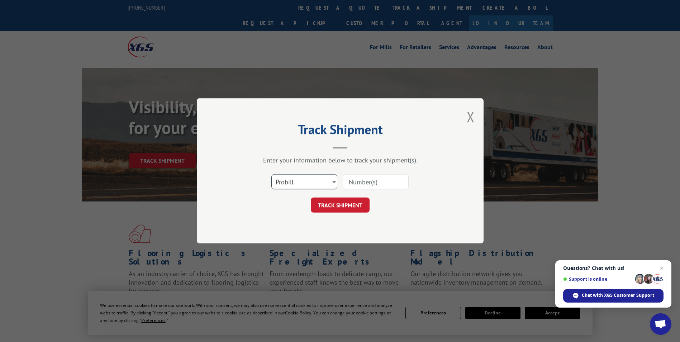 This screenshot has height=342, width=680. Describe the element at coordinates (598, 279) in the screenshot. I see `span: Support is online` at that location.